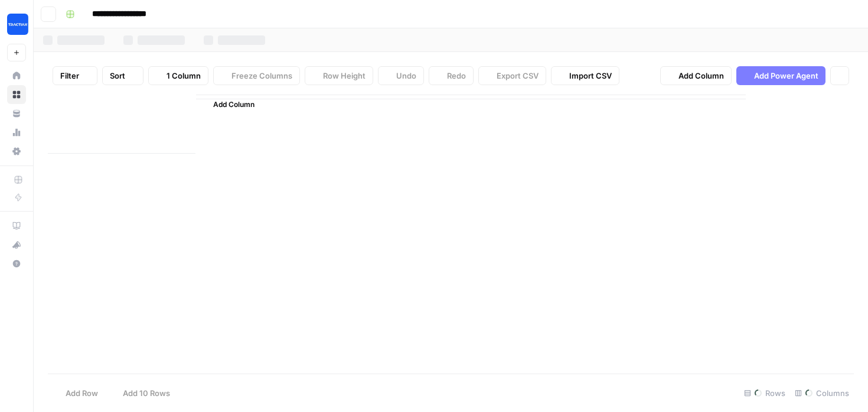 This screenshot has width=868, height=412. Describe the element at coordinates (16, 24) in the screenshot. I see `button: Workspace: Tractian` at that location.